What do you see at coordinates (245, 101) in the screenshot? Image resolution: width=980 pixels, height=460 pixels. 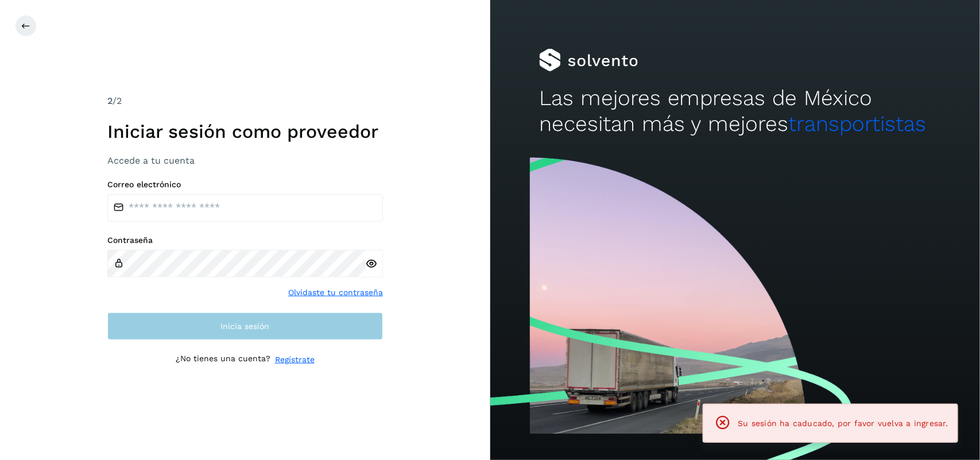 I see `div: /2` at bounding box center [245, 101].